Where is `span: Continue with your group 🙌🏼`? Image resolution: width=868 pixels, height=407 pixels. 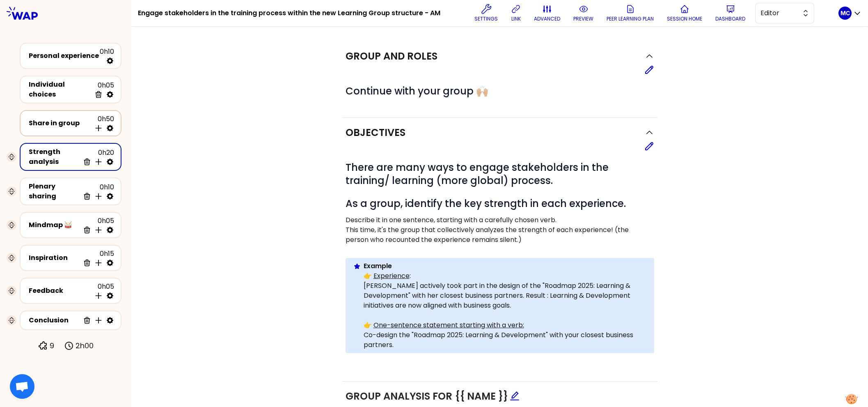 span: Continue with your group 🙌🏼 is located at coordinates (417, 91).